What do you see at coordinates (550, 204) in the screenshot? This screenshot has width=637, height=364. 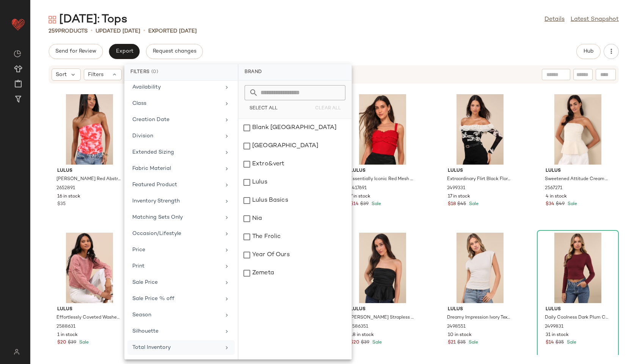 I see `span: $34` at bounding box center [550, 204].